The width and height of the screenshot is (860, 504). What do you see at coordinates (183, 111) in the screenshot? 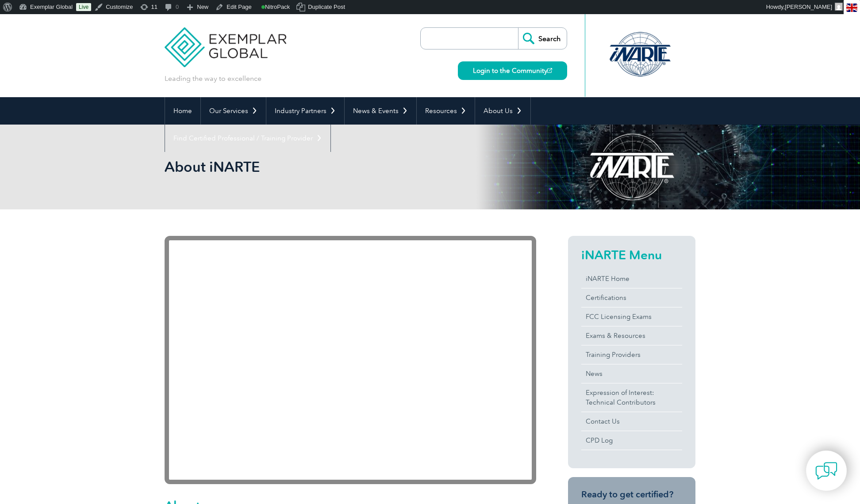
I see `a: Home` at bounding box center [183, 111].